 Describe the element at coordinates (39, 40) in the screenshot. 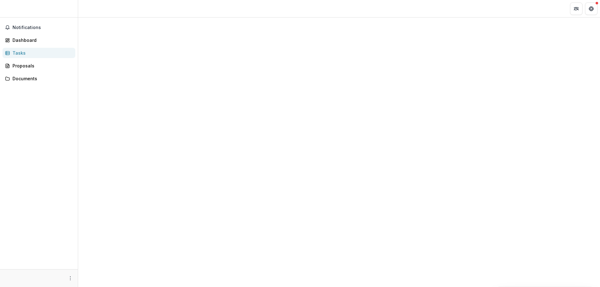

I see `a: Dashboard` at that location.